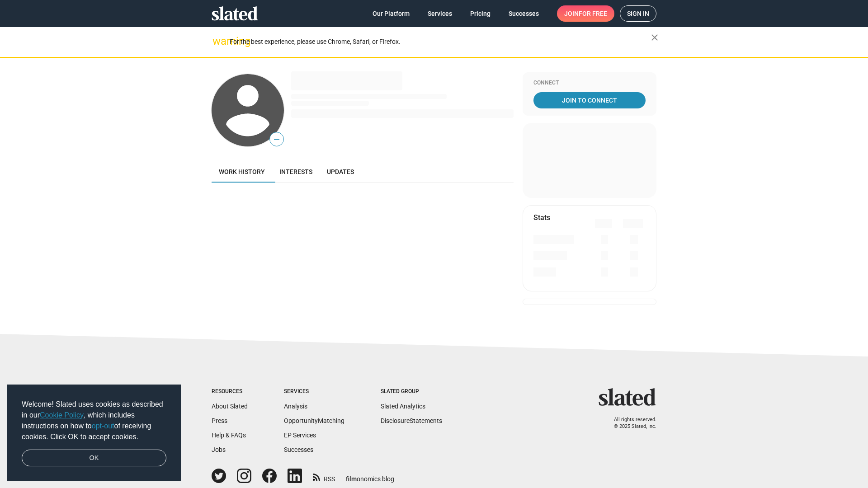 The image size is (868, 488). Describe the element at coordinates (440, 42) in the screenshot. I see `div: For the best experience, please use Chrome, Safari, or Firefox.` at that location.